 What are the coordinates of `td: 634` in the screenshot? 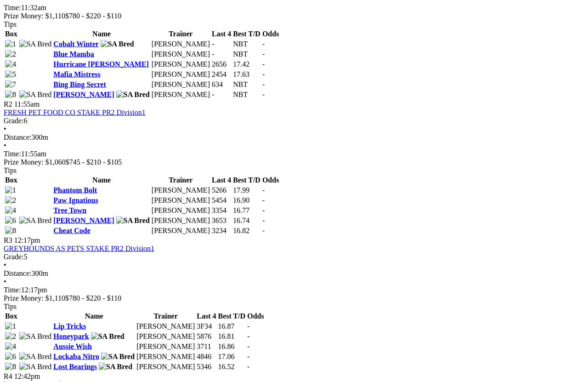 It's located at (222, 84).